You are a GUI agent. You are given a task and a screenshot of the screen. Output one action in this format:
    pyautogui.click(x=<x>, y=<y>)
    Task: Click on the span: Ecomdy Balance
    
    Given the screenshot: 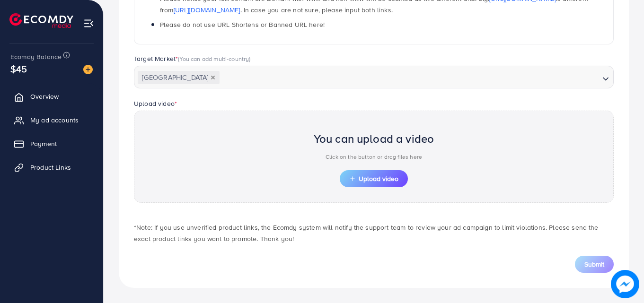 What is the action you would take?
    pyautogui.click(x=36, y=57)
    